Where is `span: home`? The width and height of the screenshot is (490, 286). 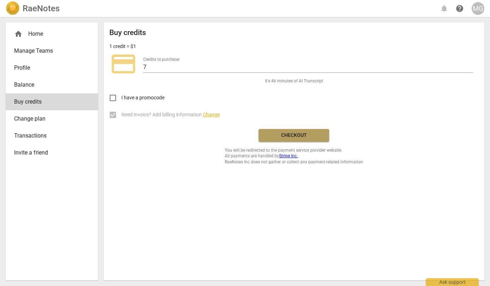 span: home is located at coordinates (18, 34).